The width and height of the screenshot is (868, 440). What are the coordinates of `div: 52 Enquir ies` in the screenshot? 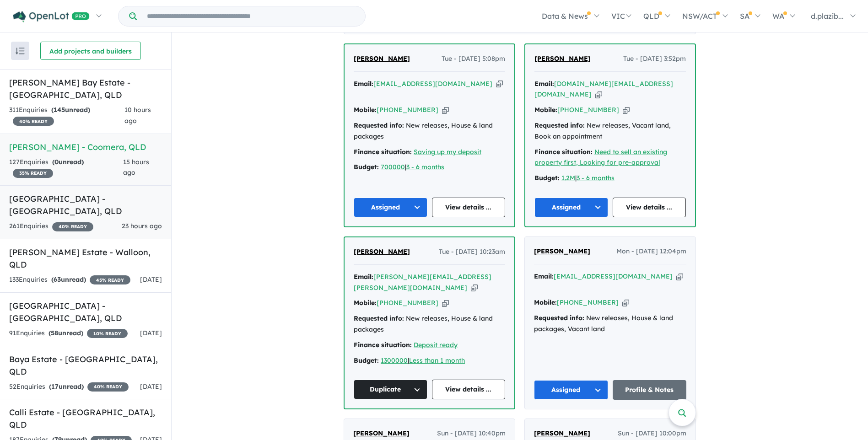 It's located at (69, 387).